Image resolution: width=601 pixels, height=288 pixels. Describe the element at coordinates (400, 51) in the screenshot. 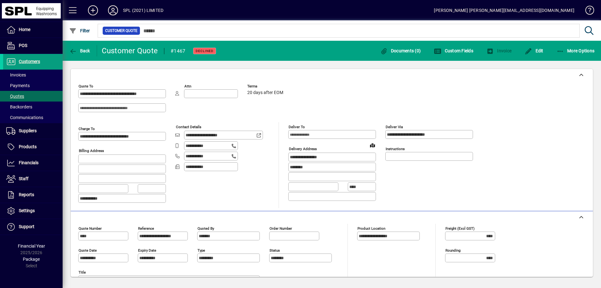

I see `span: Documents (0)` at that location.